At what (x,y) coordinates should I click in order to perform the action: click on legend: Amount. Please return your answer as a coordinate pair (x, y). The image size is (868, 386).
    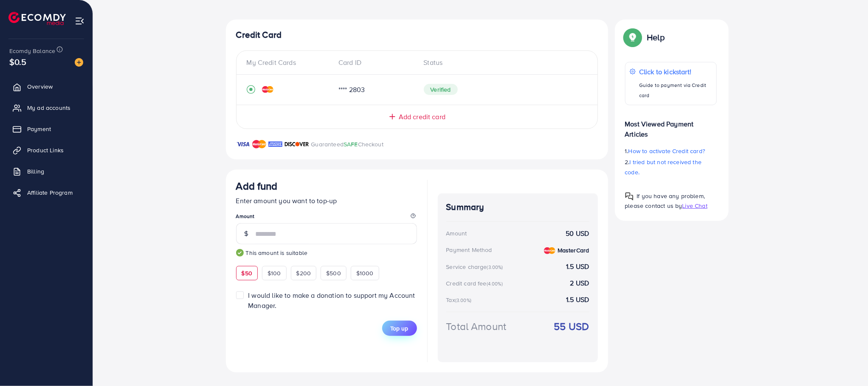
    Looking at the image, I should click on (326, 218).